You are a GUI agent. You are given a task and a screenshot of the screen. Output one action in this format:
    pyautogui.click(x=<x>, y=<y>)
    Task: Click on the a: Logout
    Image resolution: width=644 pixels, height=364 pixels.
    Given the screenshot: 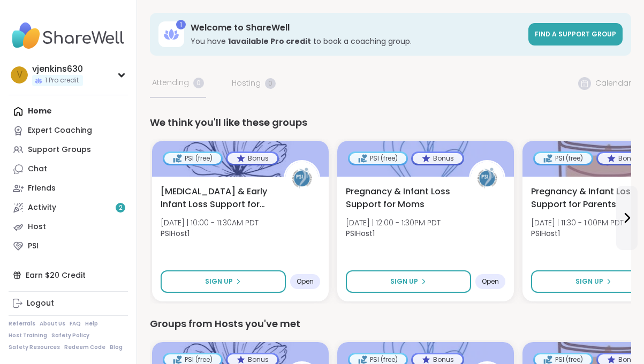 What is the action you would take?
    pyautogui.click(x=68, y=304)
    